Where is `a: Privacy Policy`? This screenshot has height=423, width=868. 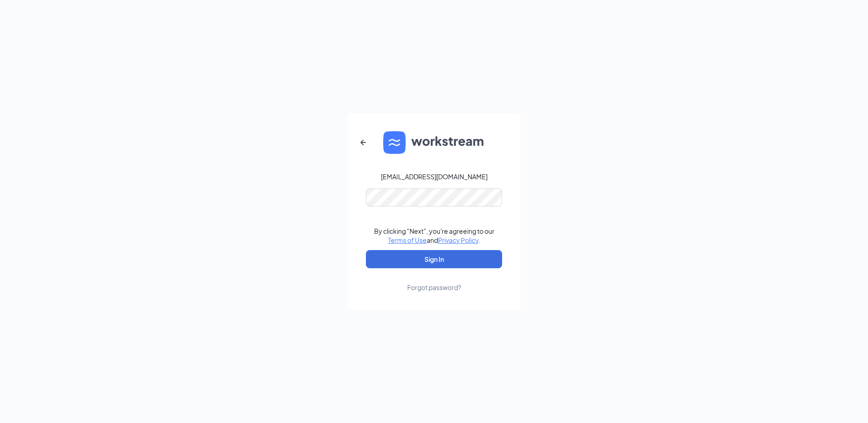
a: Privacy Policy is located at coordinates (458, 240).